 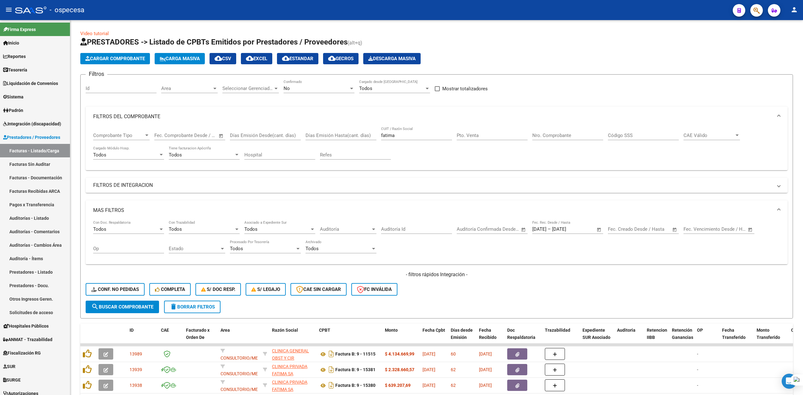 I want to click on span: Fecha Transferido, so click(x=733, y=334).